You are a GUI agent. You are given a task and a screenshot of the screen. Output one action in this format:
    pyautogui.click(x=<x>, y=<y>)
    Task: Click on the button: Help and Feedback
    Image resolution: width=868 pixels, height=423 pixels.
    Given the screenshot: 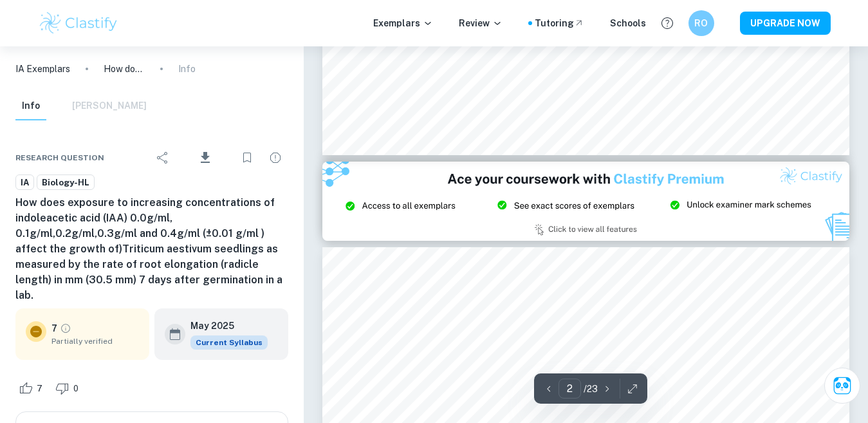 What is the action you would take?
    pyautogui.click(x=667, y=23)
    